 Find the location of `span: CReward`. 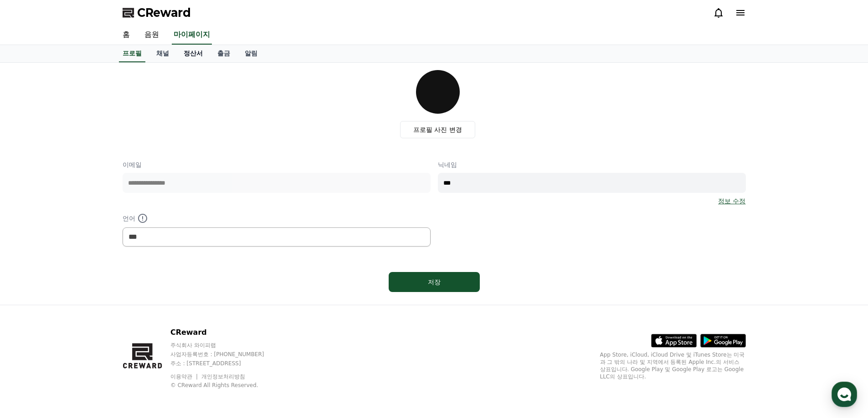

span: CReward is located at coordinates (164, 13).